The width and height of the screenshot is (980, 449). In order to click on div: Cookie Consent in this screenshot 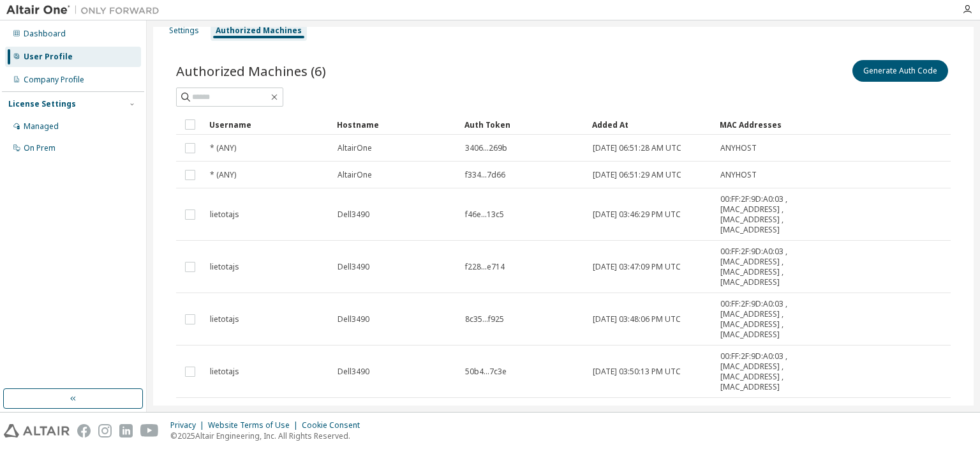, I will do `click(334, 425)`.